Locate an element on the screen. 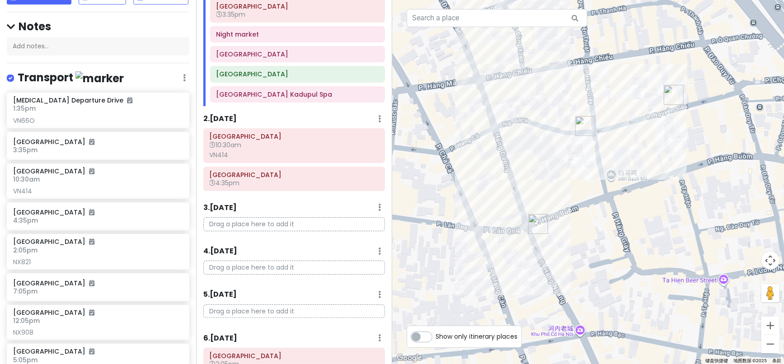 Image resolution: width=784 pixels, height=364 pixels. button: 地图镜头控件 is located at coordinates (770, 261).